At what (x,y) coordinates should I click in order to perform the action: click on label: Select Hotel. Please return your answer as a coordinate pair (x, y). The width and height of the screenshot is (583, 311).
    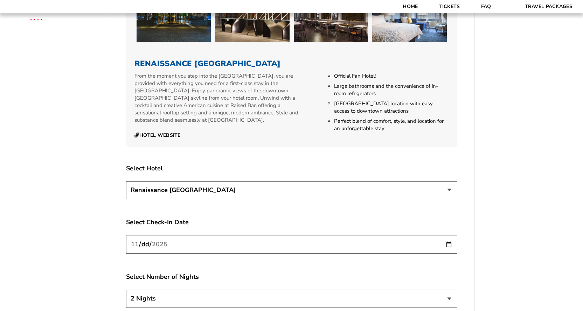
    Looking at the image, I should click on (292, 169).